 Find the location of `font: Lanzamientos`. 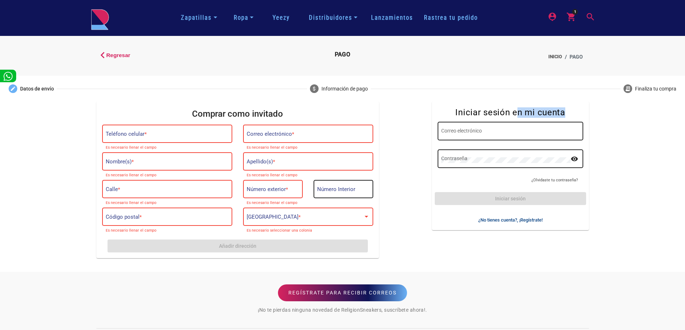

font: Lanzamientos is located at coordinates (392, 18).